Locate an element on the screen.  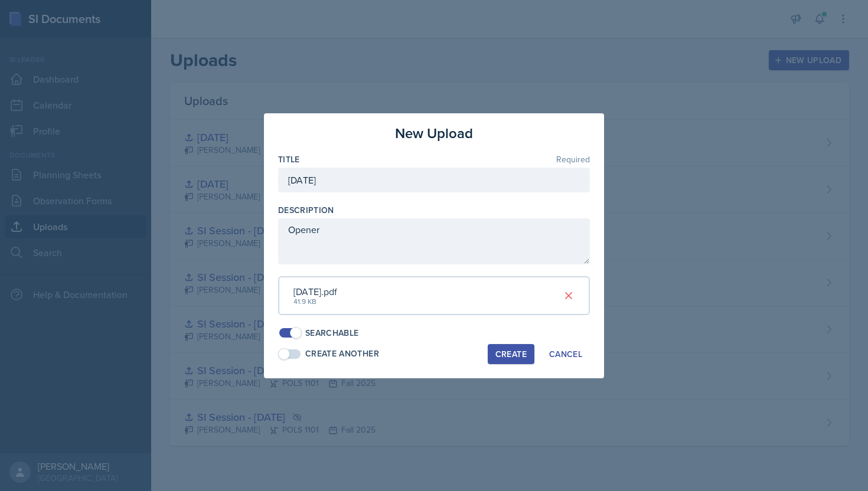
div: Cancel is located at coordinates (566, 354).